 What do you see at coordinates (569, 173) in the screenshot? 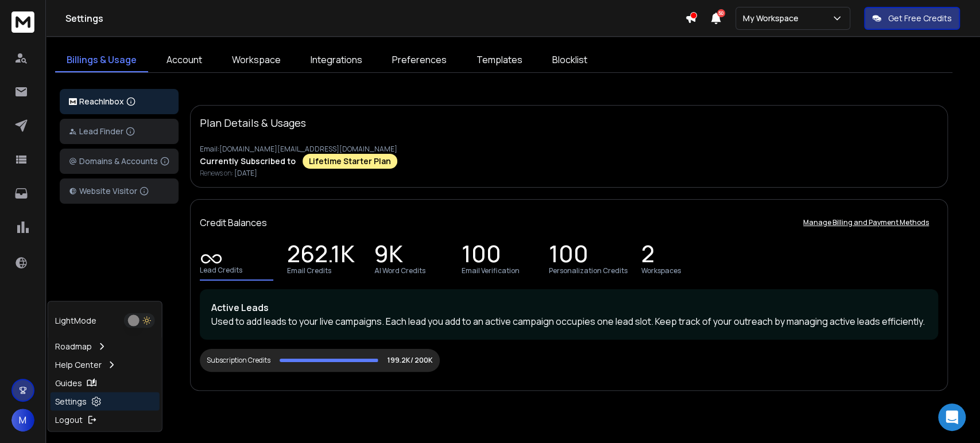
I see `p: Renews on:` at bounding box center [569, 173].